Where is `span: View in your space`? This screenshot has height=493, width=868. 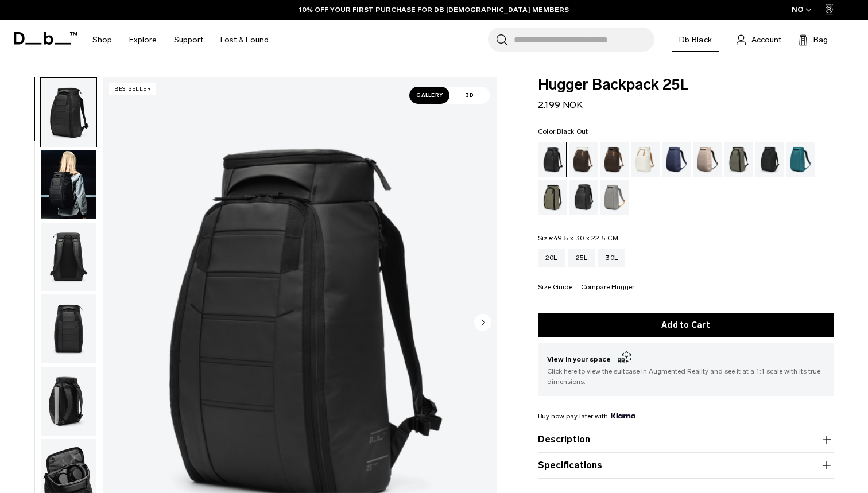
span: View in your space is located at coordinates (685, 360).